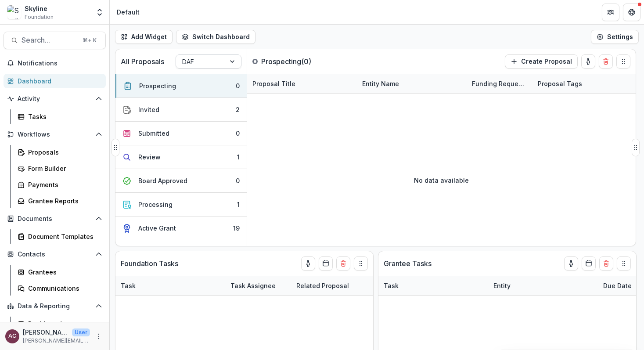  Describe the element at coordinates (181, 229) in the screenshot. I see `button: Active Grant19` at that location.